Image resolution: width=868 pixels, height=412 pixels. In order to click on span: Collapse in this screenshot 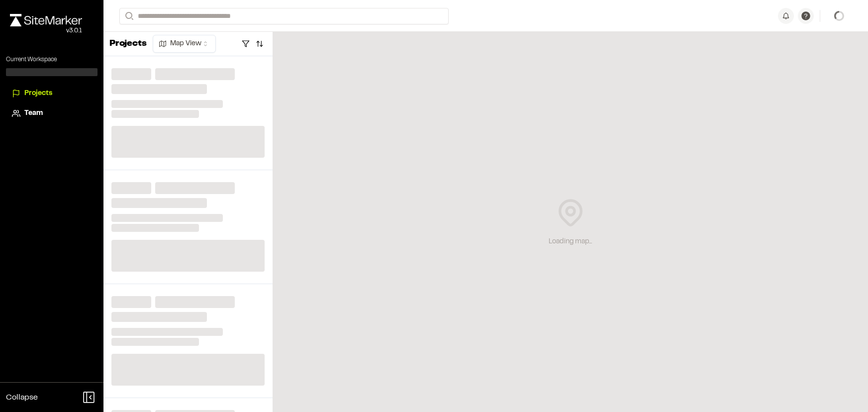, I will do `click(22, 397)`.